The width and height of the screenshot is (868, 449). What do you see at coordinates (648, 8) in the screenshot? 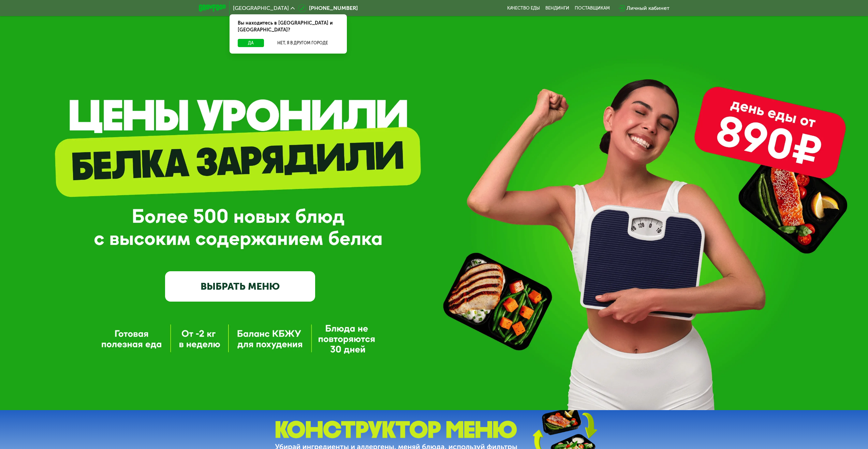
I see `div: Личный кабинет` at bounding box center [648, 8].